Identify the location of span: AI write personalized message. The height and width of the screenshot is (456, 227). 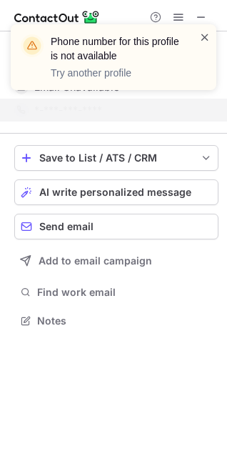
(115, 192).